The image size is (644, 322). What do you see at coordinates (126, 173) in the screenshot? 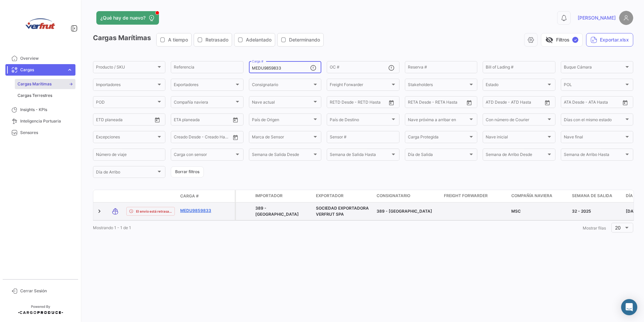
I see `span: Día de Arribo` at bounding box center [126, 173].